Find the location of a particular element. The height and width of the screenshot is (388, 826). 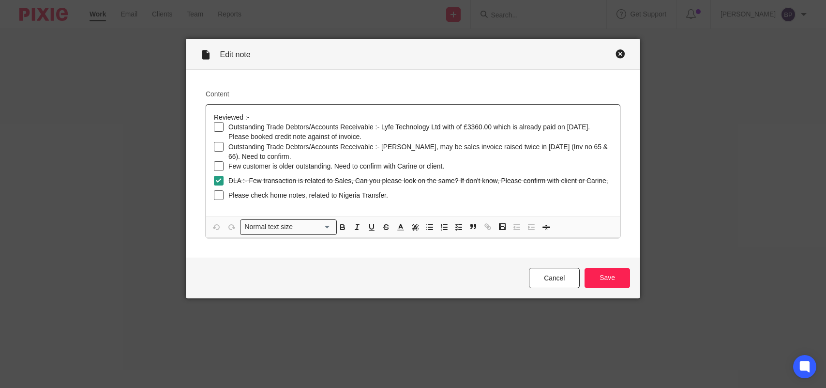

p: Few customer is older outstanding. Need to confirm with Carine or client. is located at coordinates (420, 166).